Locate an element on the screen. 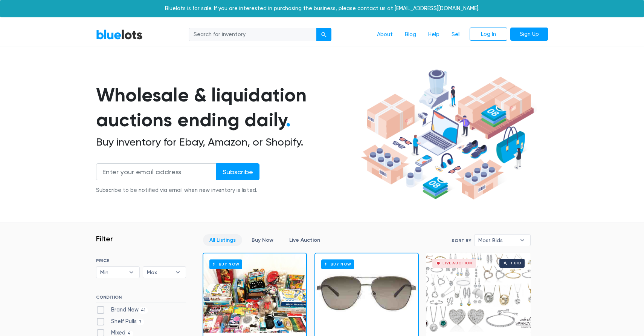 This screenshot has height=336, width=644. a: All Listings is located at coordinates (223, 240).